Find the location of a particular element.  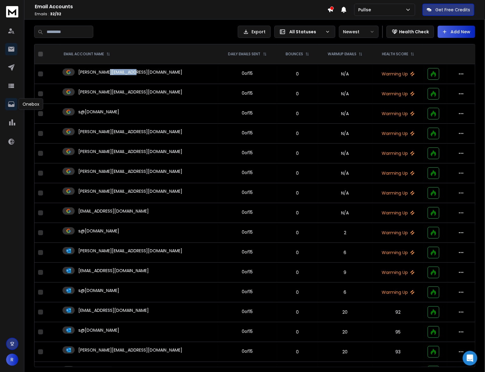

td: 9 is located at coordinates (345, 272).